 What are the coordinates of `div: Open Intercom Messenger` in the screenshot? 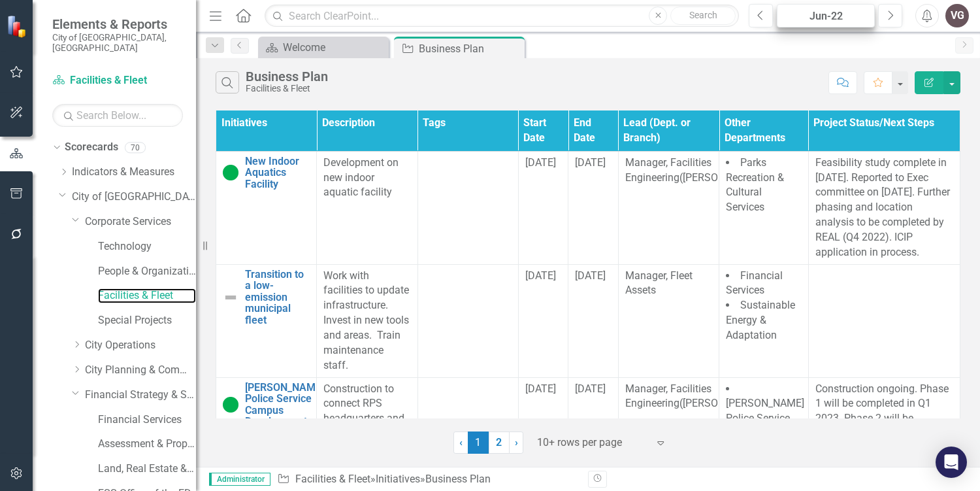 It's located at (952, 462).